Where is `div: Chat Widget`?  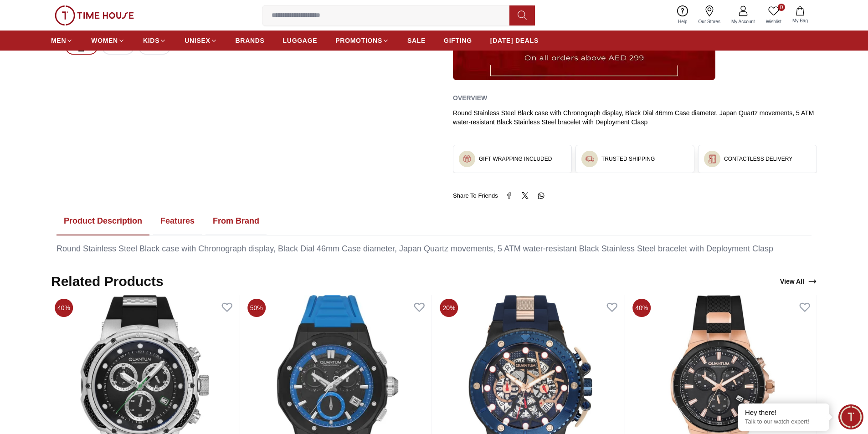 div: Chat Widget is located at coordinates (851, 416).